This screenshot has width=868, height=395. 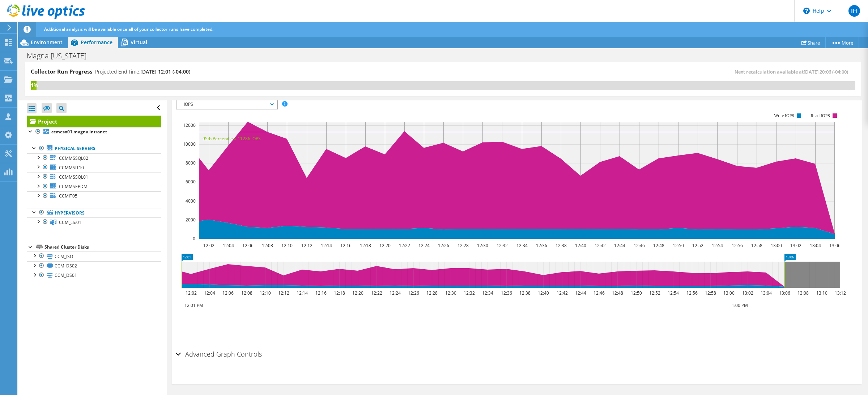 I want to click on text: 4000, so click(x=191, y=200).